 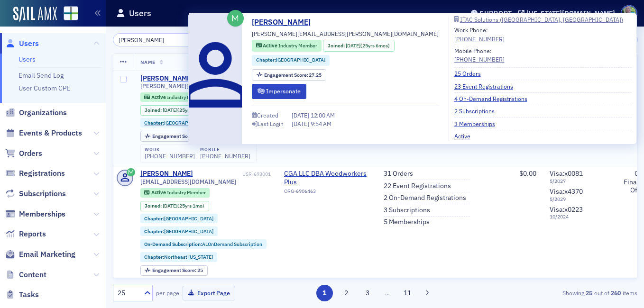 What do you see at coordinates (170, 149) in the screenshot?
I see `div: work` at bounding box center [170, 149].